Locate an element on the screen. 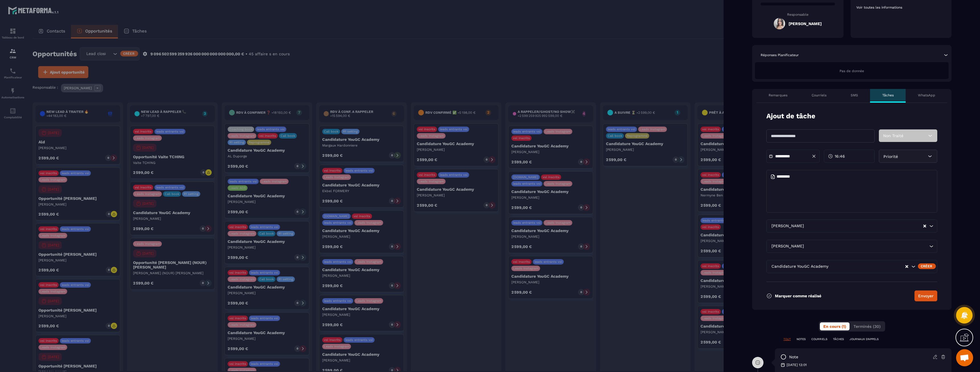  p: COURRIELS is located at coordinates (820, 339).